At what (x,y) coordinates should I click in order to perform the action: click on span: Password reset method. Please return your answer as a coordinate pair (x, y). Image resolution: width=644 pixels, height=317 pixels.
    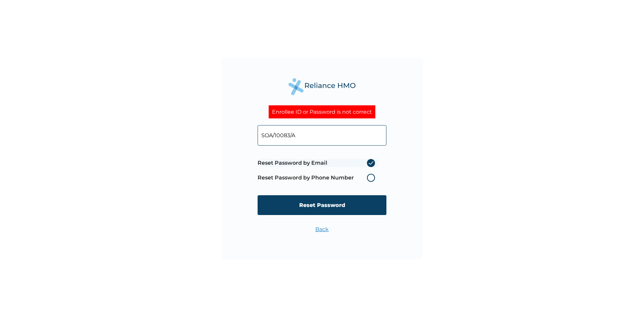
    Looking at the image, I should click on (318, 170).